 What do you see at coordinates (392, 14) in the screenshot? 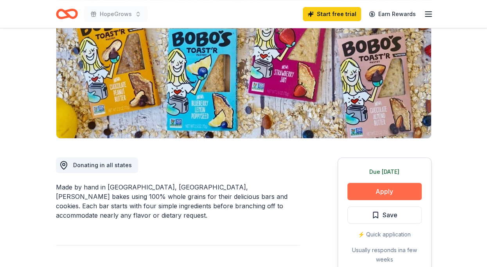
I see `a: Earn Rewards` at bounding box center [392, 14].